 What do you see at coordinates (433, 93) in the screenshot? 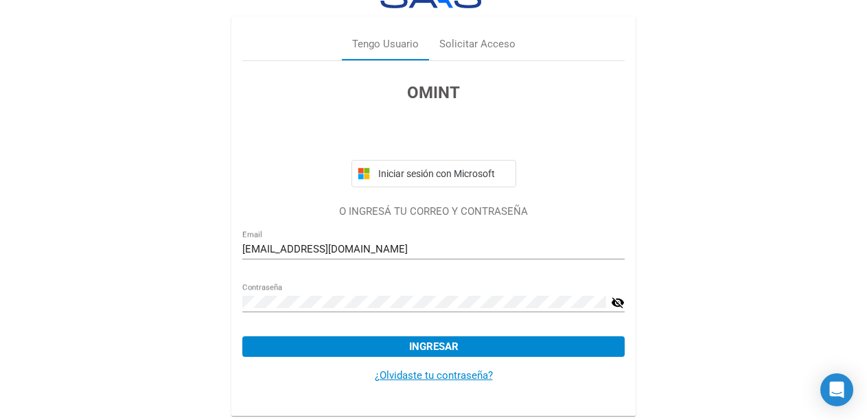
I see `h3: OMINT` at bounding box center [433, 93].